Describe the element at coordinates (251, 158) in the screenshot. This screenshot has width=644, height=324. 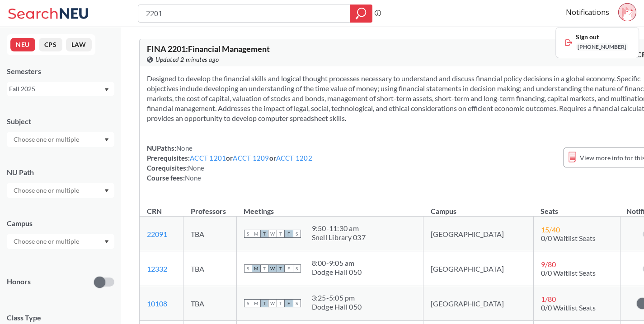
I see `a: ACCT 1209` at that location.